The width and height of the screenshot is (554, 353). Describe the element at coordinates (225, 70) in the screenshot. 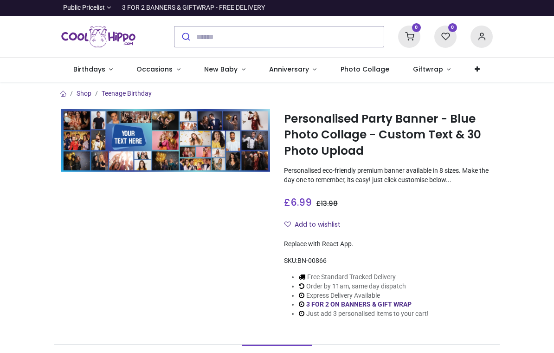

I see `a: New Baby` at that location.